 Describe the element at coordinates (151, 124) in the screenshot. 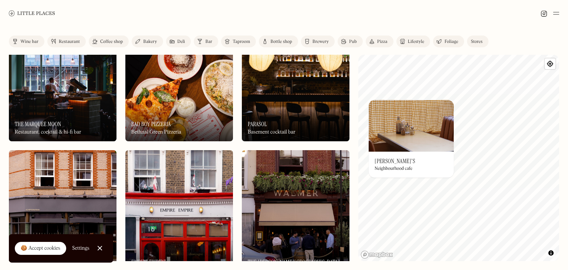

I see `h3: Bad Boy Pizzeria` at that location.